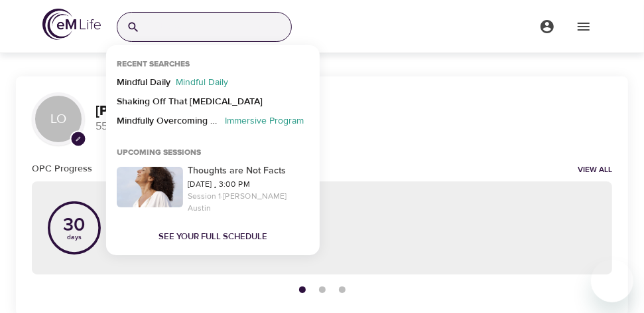 The image size is (644, 313). I want to click on button: See your full schedule, so click(213, 236).